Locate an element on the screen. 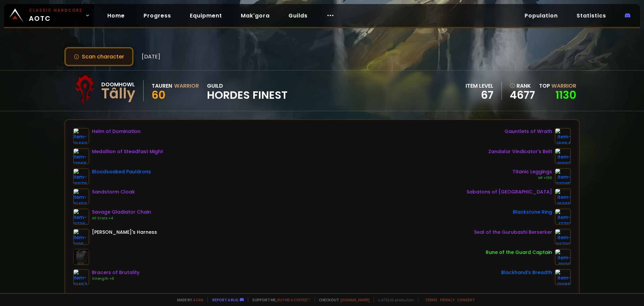  div: Strength +9 is located at coordinates (116, 279).